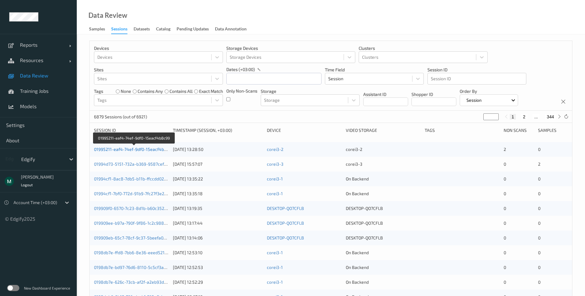  What do you see at coordinates (383, 130) in the screenshot?
I see `div: Video Storage` at bounding box center [383, 130].